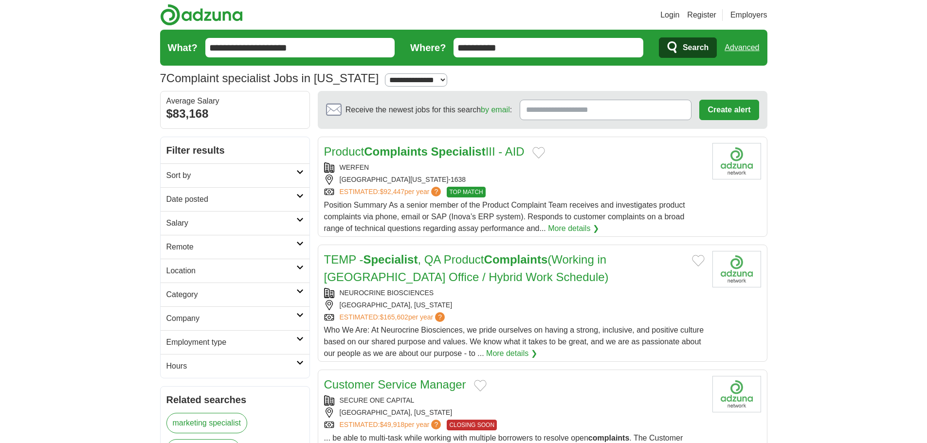 The image size is (927, 443). I want to click on button: Search, so click(687, 48).